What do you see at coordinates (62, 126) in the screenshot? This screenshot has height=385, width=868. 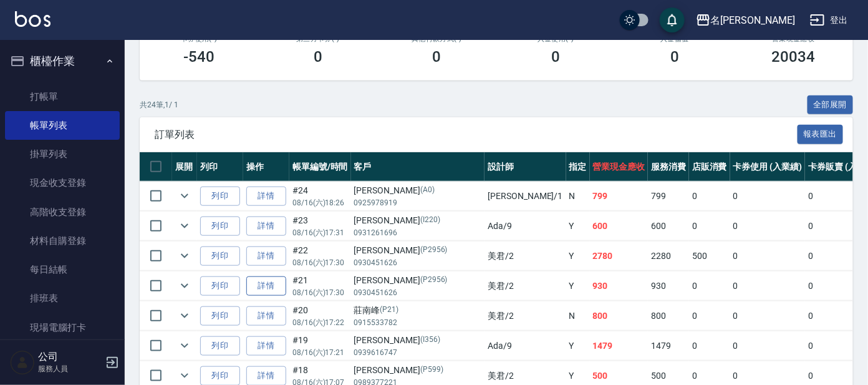 I see `a: 帳單列表` at bounding box center [62, 126].